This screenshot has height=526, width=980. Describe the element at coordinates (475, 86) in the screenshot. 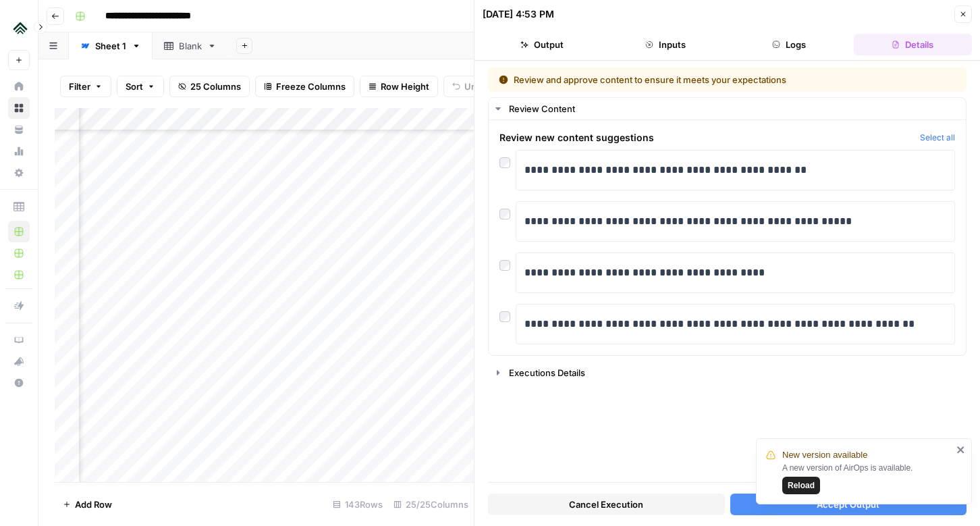

I see `span: Undo` at that location.